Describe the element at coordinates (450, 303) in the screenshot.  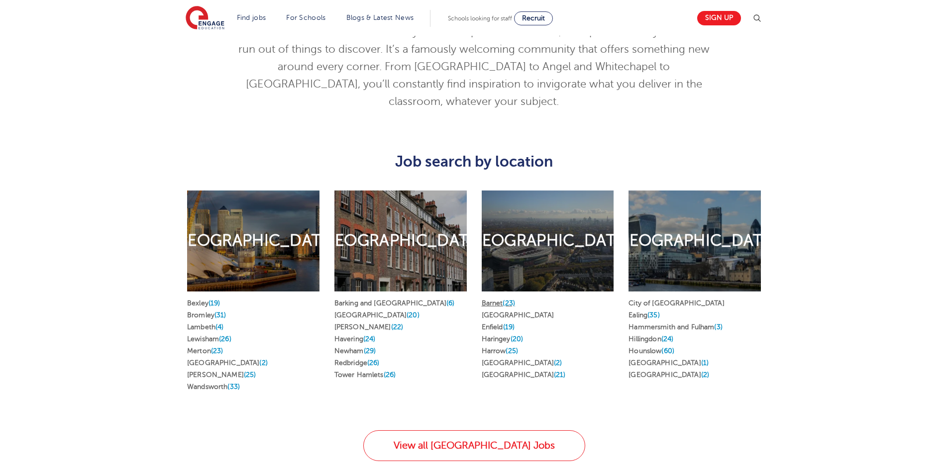
I see `span: (6)` at that location.